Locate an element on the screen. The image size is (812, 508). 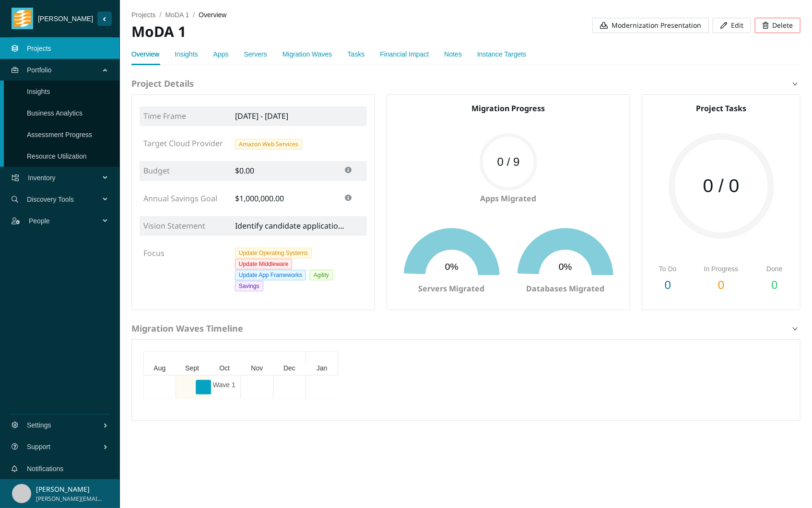
h5: Apps Migrated is located at coordinates (508, 198).